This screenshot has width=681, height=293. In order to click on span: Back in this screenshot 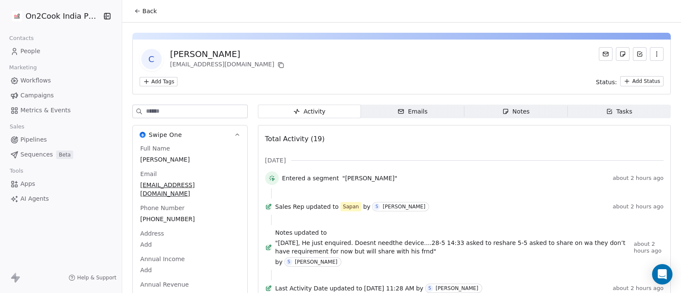, I will do `click(150, 11)`.